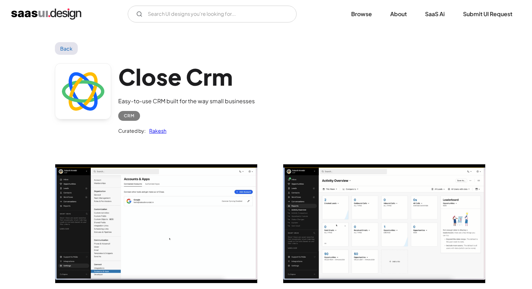 This screenshot has width=532, height=289. Describe the element at coordinates (132, 131) in the screenshot. I see `div: Curated by:` at that location.